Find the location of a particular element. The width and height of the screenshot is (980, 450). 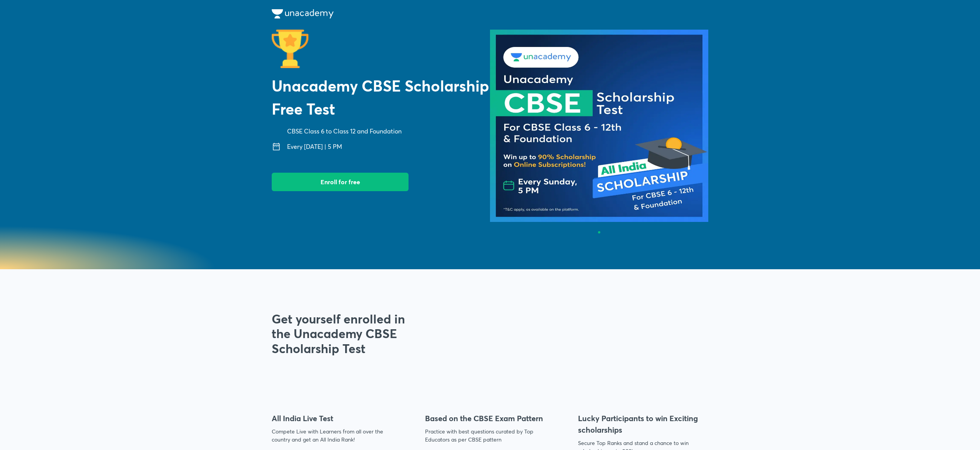

h2: Get yourself enrolled in the Unacademy CBSE Scholarship Test is located at coordinates (348, 334).